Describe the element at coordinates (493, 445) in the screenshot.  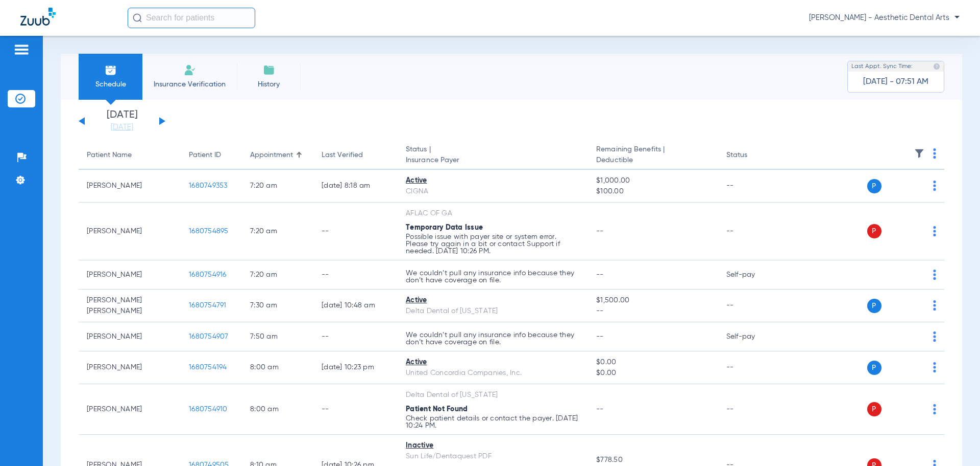
I see `div: Inactive` at that location.